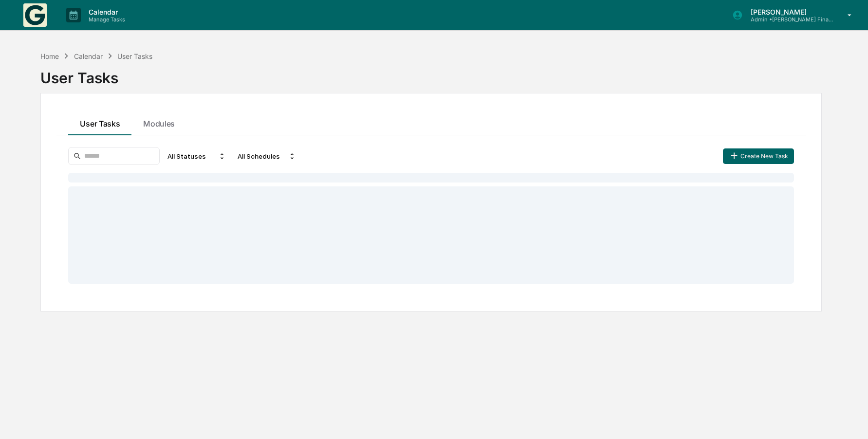 The image size is (868, 439). Describe the element at coordinates (105, 19) in the screenshot. I see `p: Manage Tasks` at that location.